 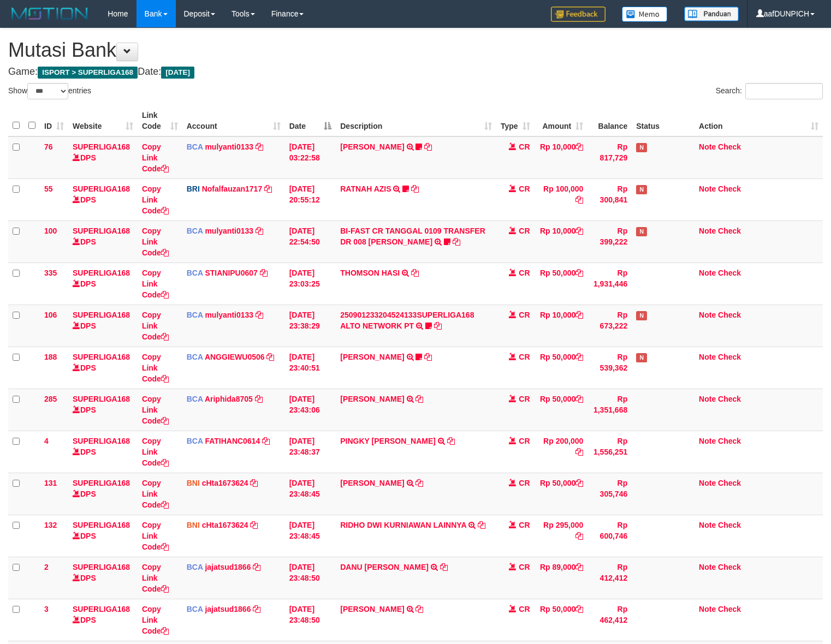 What do you see at coordinates (54, 121) in the screenshot?
I see `th: ID: activate to sort column ascending` at bounding box center [54, 121].